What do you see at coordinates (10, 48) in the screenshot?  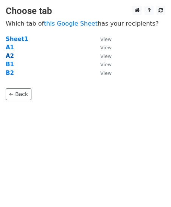 I see `a: A1` at bounding box center [10, 48].